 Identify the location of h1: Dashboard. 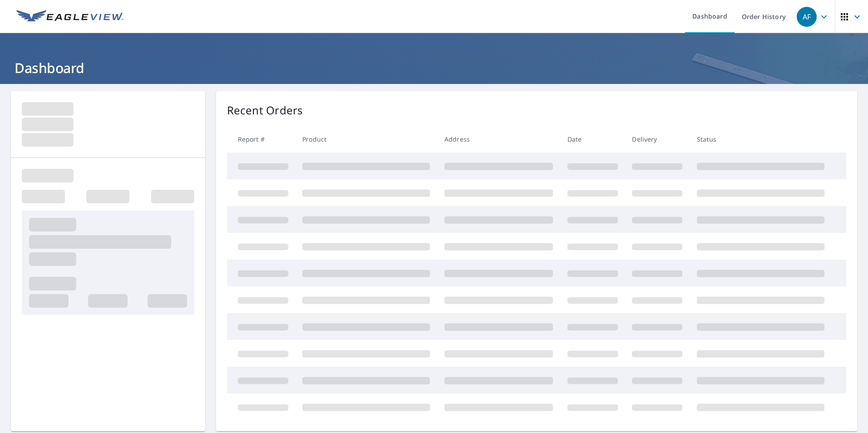
(434, 68).